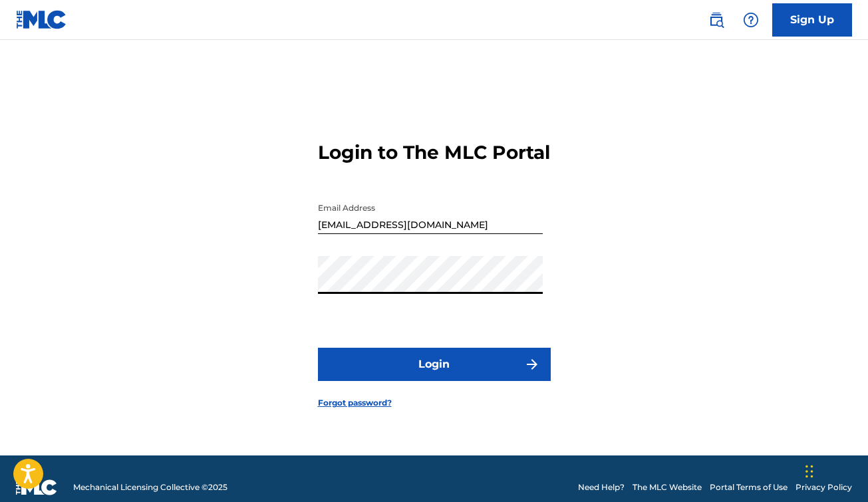 The width and height of the screenshot is (868, 502). What do you see at coordinates (355, 403) in the screenshot?
I see `a: Forgot password?` at bounding box center [355, 403].